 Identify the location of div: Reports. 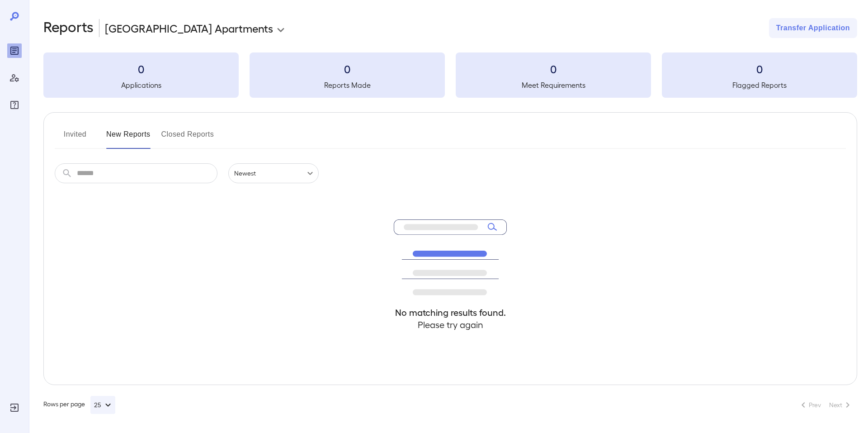
(14, 51).